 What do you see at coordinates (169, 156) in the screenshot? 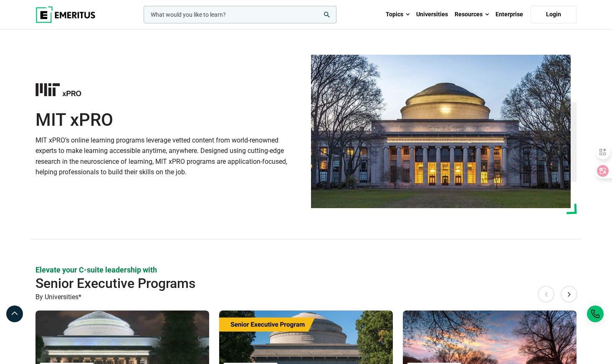
I see `p: MIT xPRO’s online learning programs leverage vetted content from world-renowned experts to make l...` at bounding box center [169, 156].